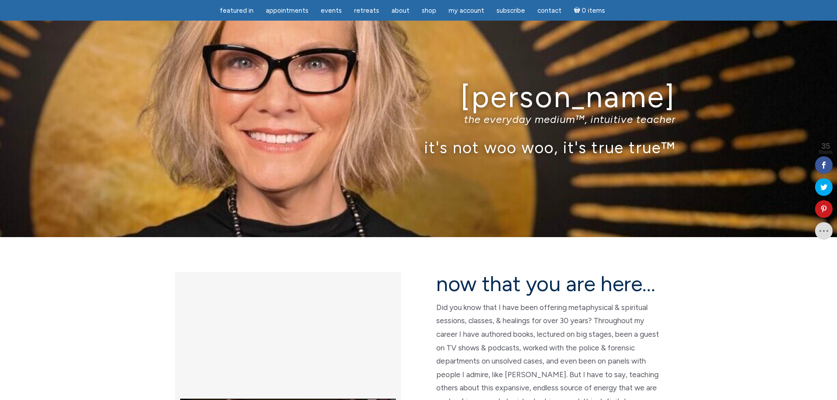  I want to click on span: Subscribe, so click(510, 11).